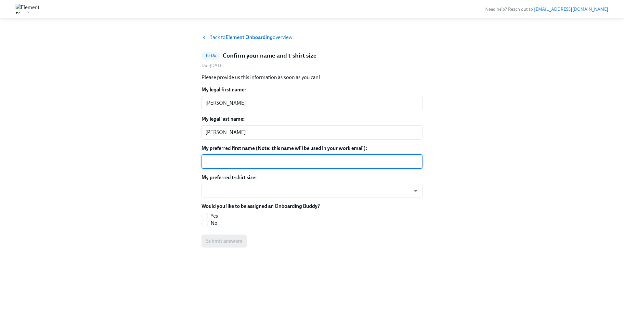 The image size is (624, 310). Describe the element at coordinates (312, 37) in the screenshot. I see `a: Back toElement Onboardingoverview` at that location.